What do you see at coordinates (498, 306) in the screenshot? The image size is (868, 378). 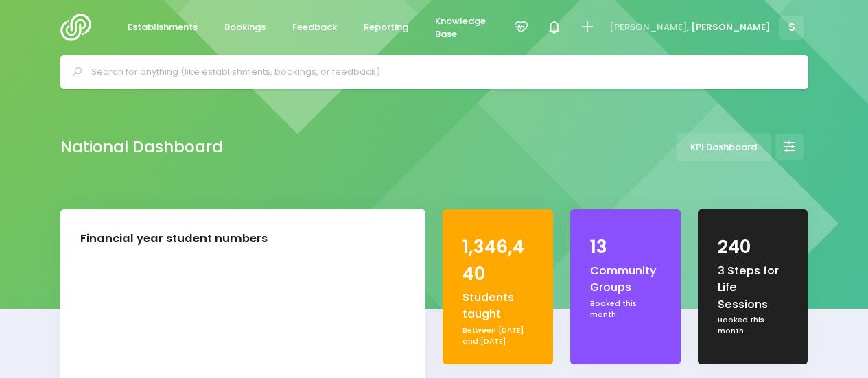 I see `div: Students taught` at bounding box center [498, 306].